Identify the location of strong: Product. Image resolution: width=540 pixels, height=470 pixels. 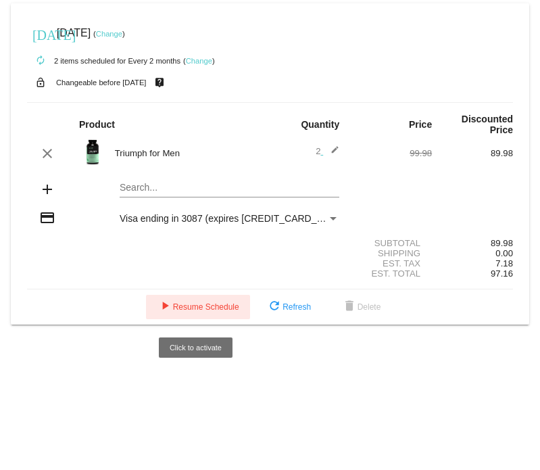
(97, 124).